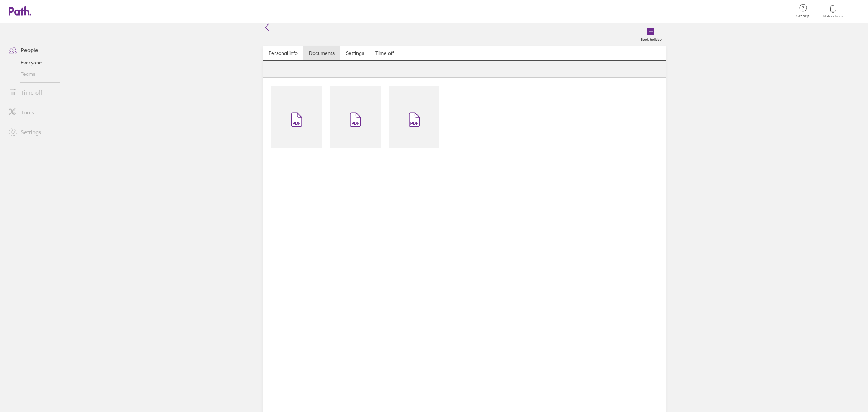  What do you see at coordinates (833, 11) in the screenshot?
I see `a: Notifications` at bounding box center [833, 11].